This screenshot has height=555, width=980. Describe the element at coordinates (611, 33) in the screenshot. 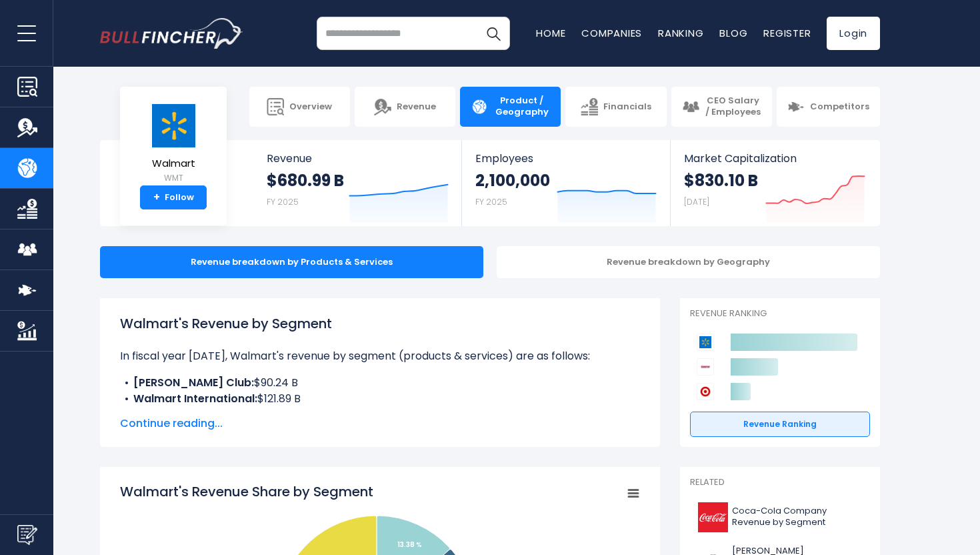

I see `a: Companies` at that location.